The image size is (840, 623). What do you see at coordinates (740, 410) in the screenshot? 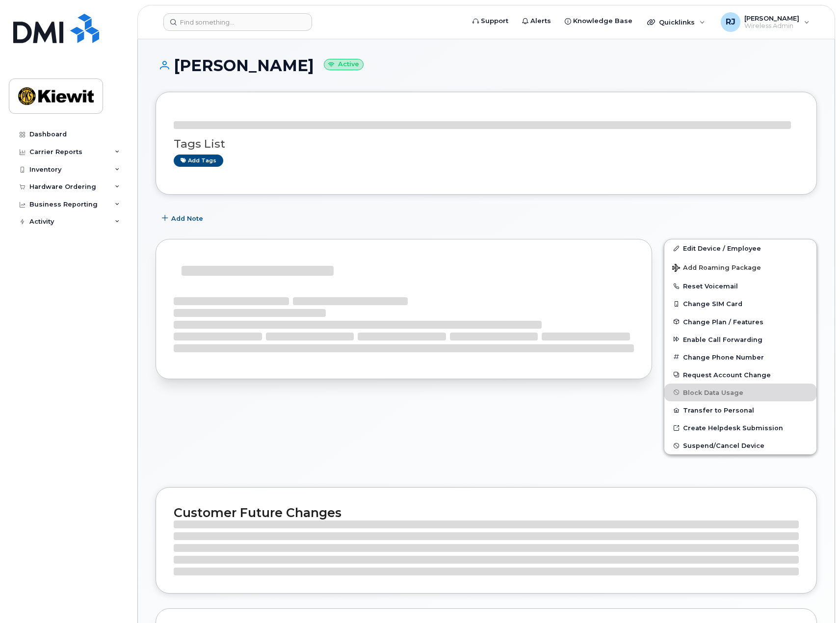
I see `button: Transfer to Personal` at bounding box center [740, 410].